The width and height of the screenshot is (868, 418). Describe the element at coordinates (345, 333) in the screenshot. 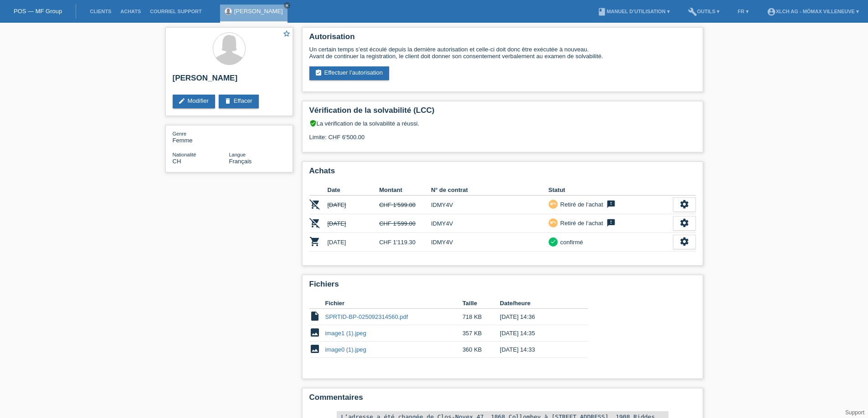

I see `a: image1 (1).jpeg` at that location.